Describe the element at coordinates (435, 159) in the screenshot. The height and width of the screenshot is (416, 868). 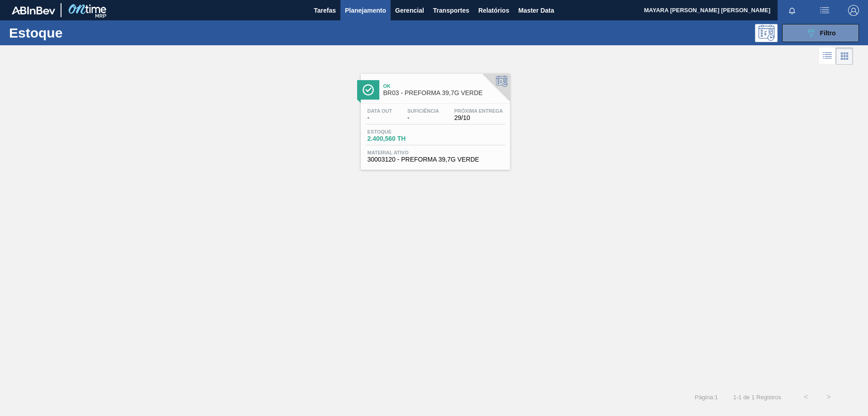
I see `span: 30003120 - PREFORMA 39,7G VERDE` at that location.